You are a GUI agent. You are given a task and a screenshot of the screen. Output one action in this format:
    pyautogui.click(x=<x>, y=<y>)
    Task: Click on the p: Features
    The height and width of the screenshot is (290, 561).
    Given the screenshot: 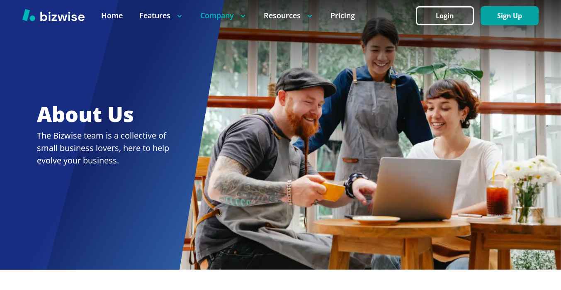 What is the action you would take?
    pyautogui.click(x=161, y=15)
    